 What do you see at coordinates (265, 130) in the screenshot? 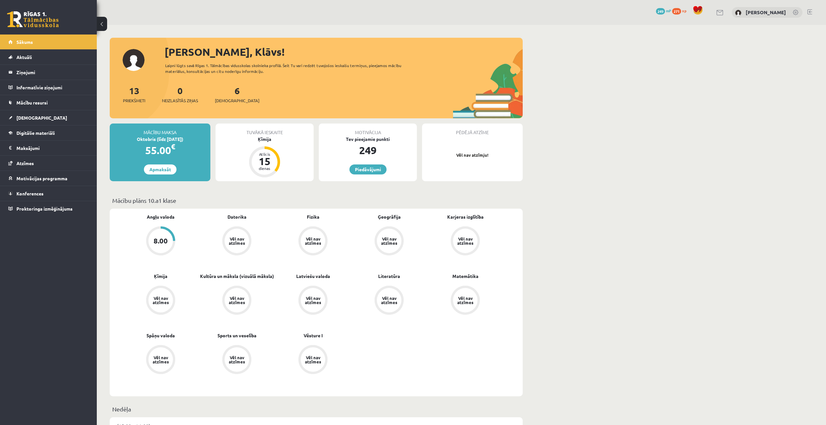
I see `div: Tuvākā ieskaite` at bounding box center [265, 130].